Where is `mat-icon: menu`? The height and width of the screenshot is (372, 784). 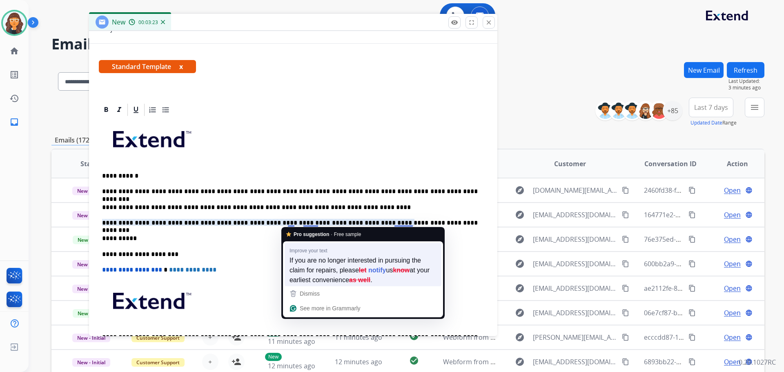 mat-icon: menu is located at coordinates (755, 107).